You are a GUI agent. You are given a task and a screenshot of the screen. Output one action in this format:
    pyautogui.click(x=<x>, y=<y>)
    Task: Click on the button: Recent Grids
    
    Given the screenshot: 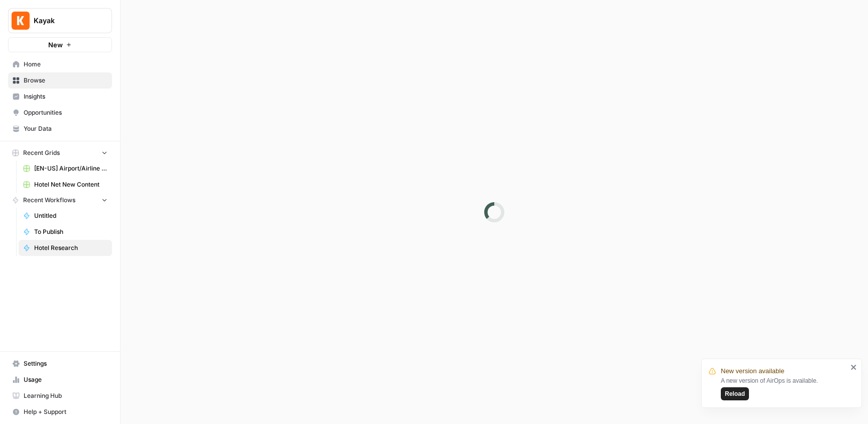 What is the action you would take?
    pyautogui.click(x=60, y=153)
    